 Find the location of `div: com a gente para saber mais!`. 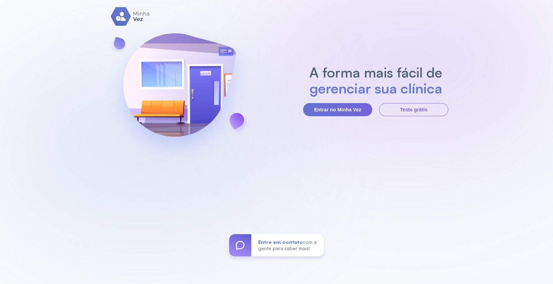

div: com a gente para saber mais! is located at coordinates (287, 245).